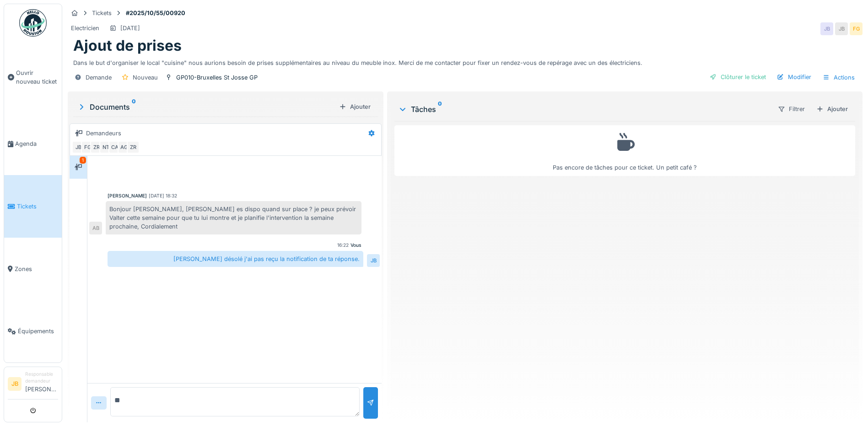 This screenshot has width=868, height=426. Describe the element at coordinates (128, 46) in the screenshot. I see `h1: Ajout de prises` at that location.